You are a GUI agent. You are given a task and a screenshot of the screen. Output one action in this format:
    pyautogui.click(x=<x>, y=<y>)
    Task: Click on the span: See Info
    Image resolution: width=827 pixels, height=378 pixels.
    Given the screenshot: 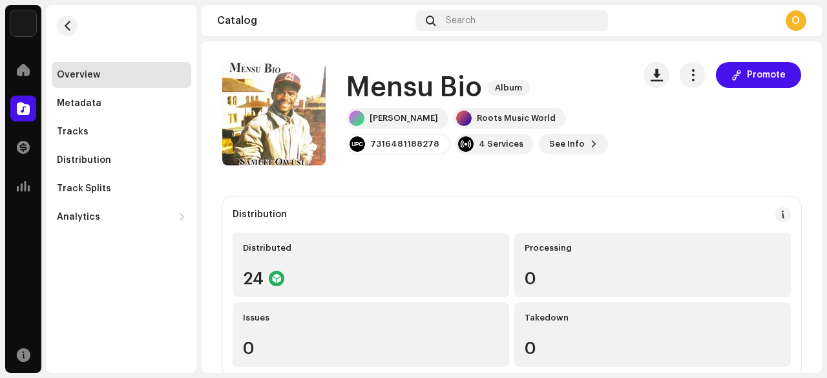 What is the action you would take?
    pyautogui.click(x=567, y=144)
    